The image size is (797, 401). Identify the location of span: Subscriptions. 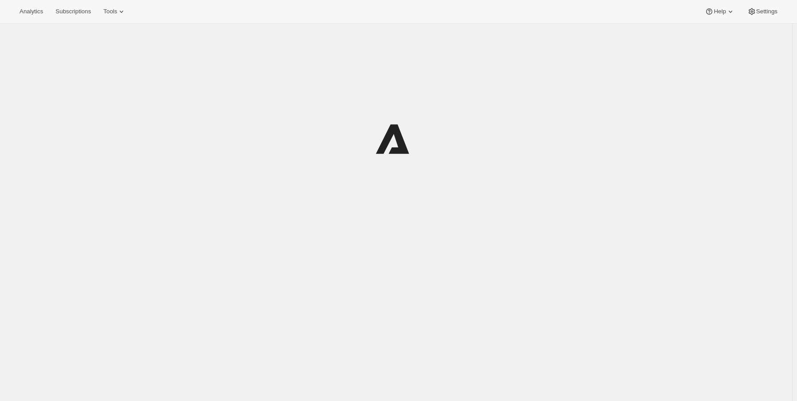
(73, 12).